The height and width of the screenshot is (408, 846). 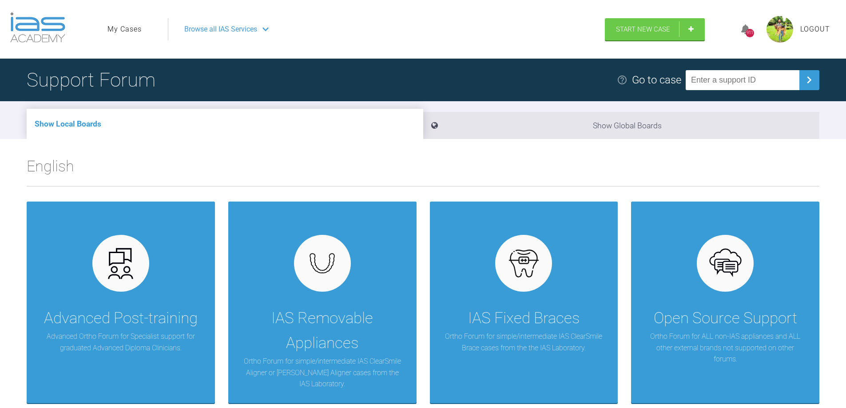 I want to click on div: IAS Fixed Braces, so click(x=523, y=318).